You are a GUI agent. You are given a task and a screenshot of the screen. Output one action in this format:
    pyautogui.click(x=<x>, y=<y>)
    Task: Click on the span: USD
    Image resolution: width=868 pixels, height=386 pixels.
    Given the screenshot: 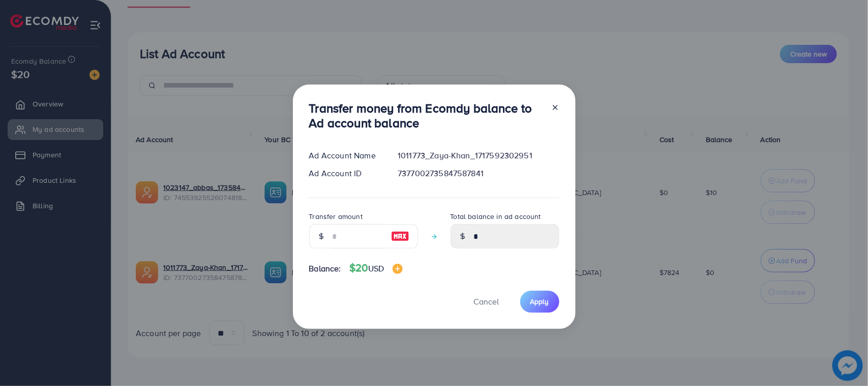 What is the action you would take?
    pyautogui.click(x=376, y=268)
    